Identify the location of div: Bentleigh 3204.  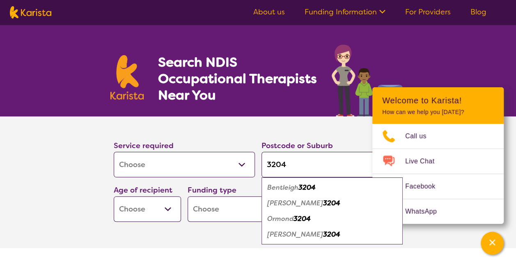
(332, 187).